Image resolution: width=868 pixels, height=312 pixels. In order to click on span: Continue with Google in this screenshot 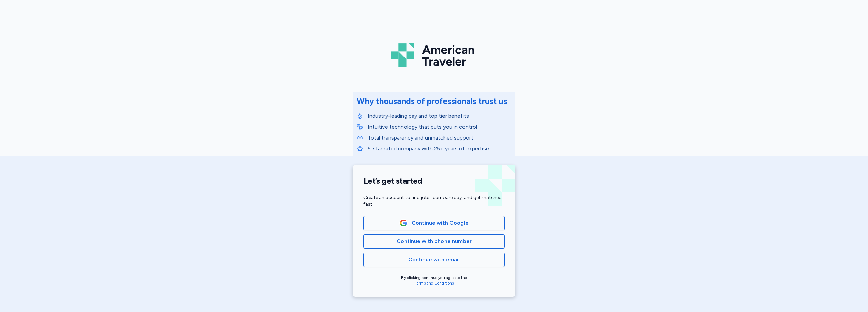, I will do `click(440, 223)`.